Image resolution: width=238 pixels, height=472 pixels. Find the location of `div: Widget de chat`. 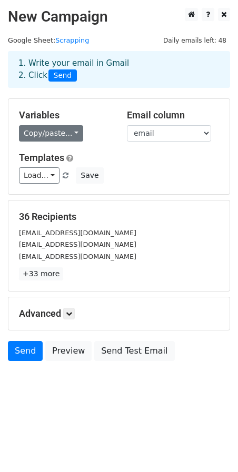

div: Widget de chat is located at coordinates (212, 447).